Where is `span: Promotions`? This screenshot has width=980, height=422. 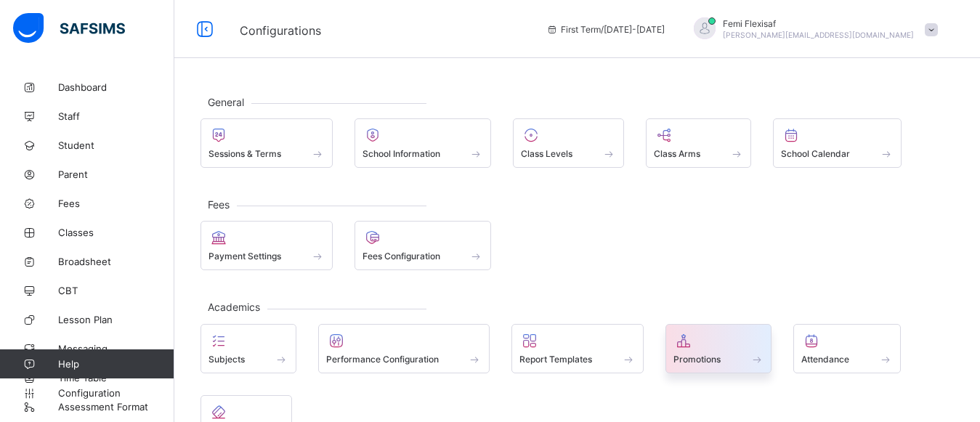 span: Promotions is located at coordinates (697, 359).